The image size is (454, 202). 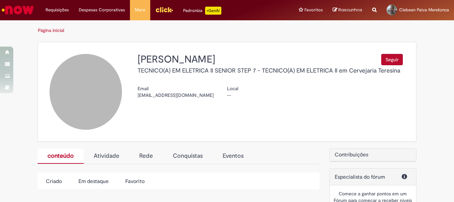 What do you see at coordinates (313, 10) in the screenshot?
I see `span: Favoritos` at bounding box center [313, 10].